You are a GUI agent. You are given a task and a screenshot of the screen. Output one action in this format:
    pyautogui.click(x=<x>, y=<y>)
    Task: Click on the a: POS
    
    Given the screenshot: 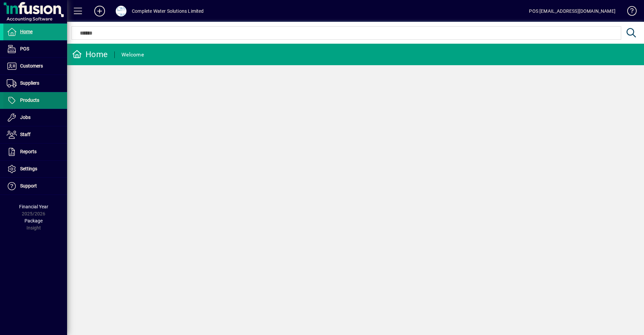 What is the action you would take?
    pyautogui.click(x=35, y=49)
    